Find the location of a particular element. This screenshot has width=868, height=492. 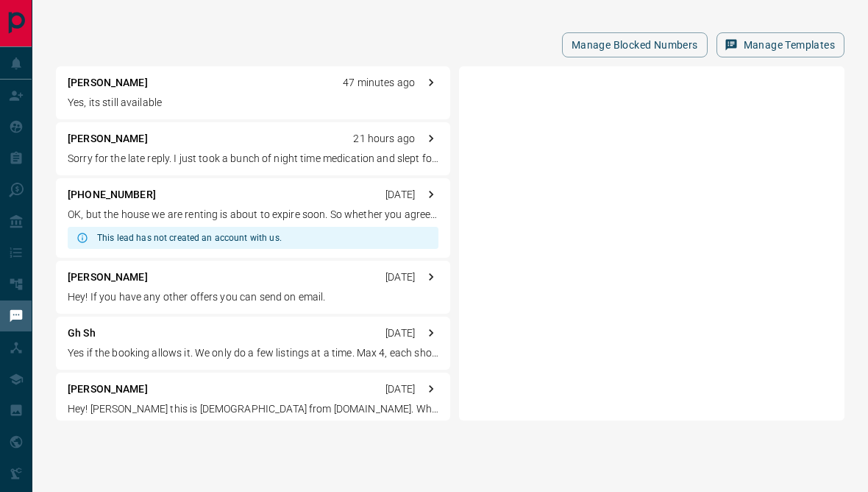

p: OK, but the house we are renting is about to expire soon. So whether you agree or not, please let... is located at coordinates (253, 214).